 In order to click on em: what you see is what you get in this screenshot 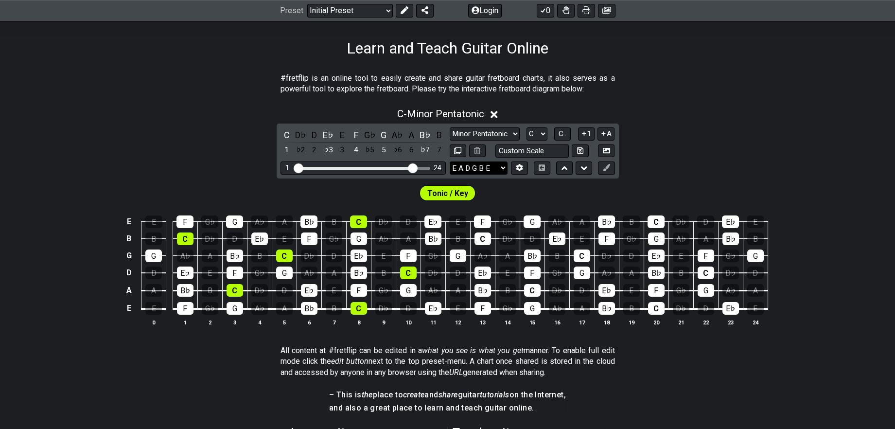, I will do `click(472, 350)`.